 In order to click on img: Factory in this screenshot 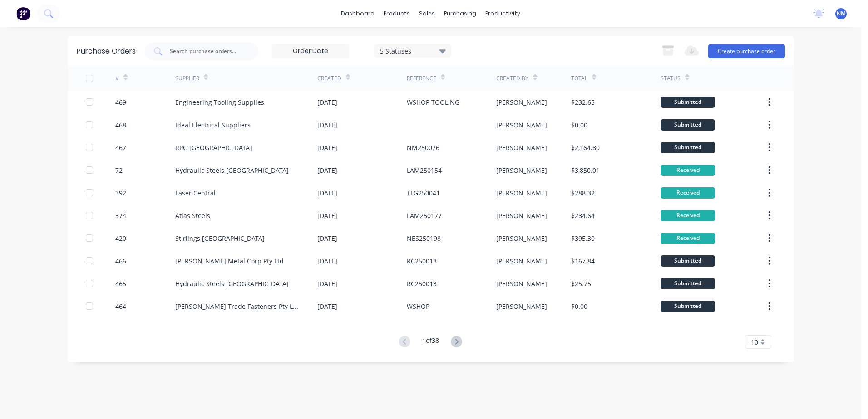, I will do `click(23, 14)`.